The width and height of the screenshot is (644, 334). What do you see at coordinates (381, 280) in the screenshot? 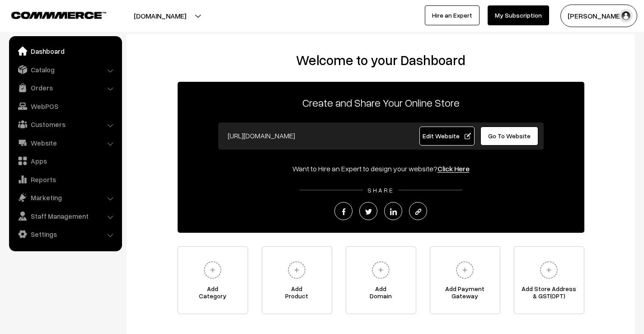
I see `a: AddDomain` at bounding box center [381, 280].